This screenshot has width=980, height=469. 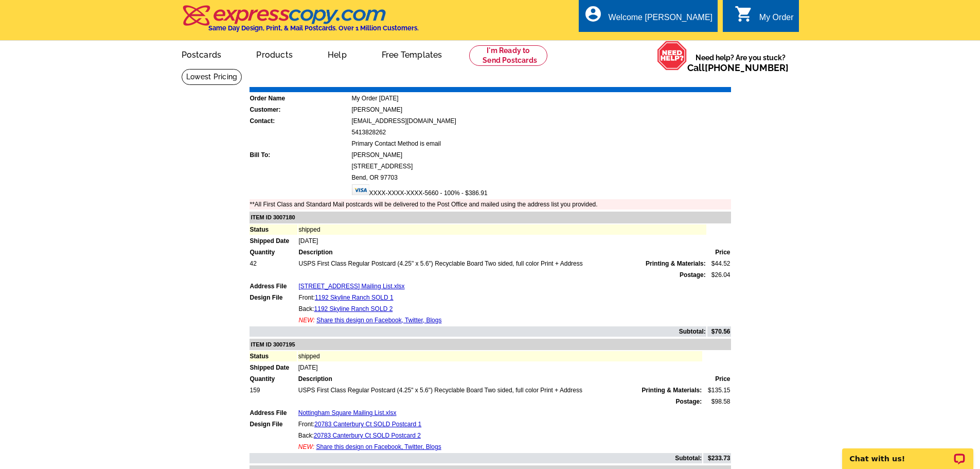 I want to click on button: Open LiveChat chat widget, so click(x=124, y=22).